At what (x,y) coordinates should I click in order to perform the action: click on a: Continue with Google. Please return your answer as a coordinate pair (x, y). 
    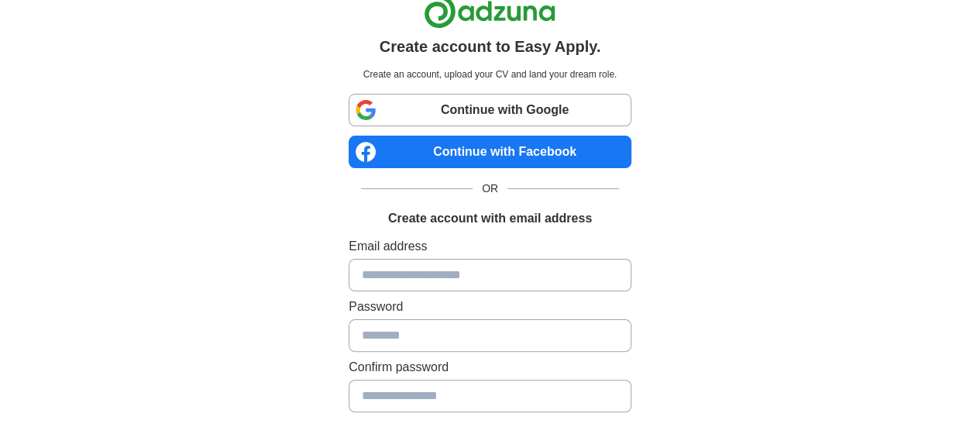
    Looking at the image, I should click on (489, 110).